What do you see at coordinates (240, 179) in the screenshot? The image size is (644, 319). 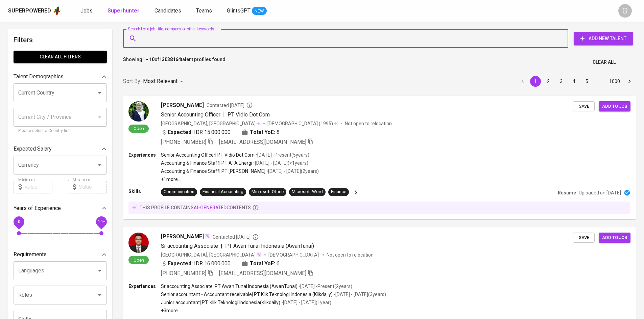 I see `p: +1 more ...` at bounding box center [240, 179].